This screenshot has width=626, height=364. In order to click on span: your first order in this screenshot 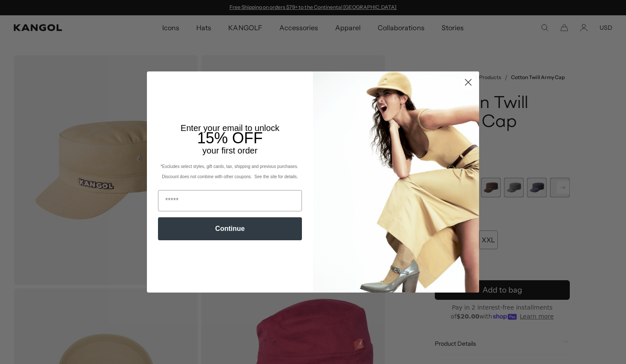, I will do `click(230, 151)`.